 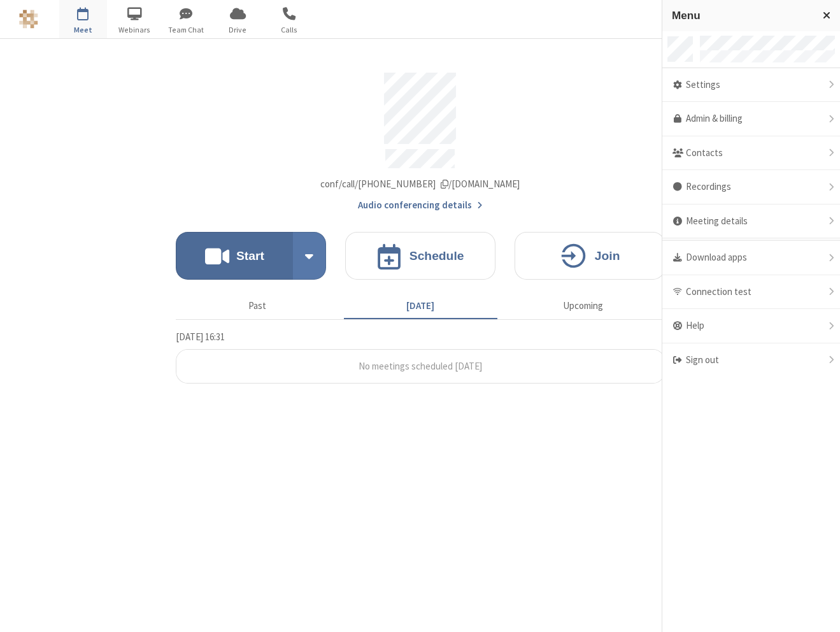 What do you see at coordinates (750, 326) in the screenshot?
I see `div: Help` at bounding box center [750, 326].